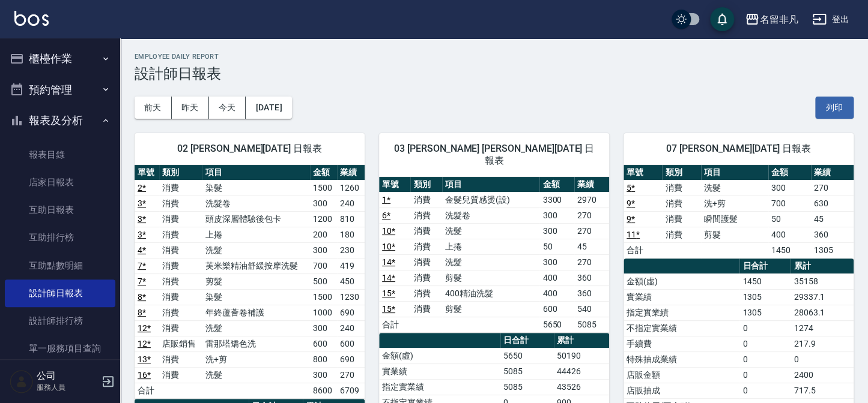 This screenshot has height=403, width=868. Describe the element at coordinates (440, 387) in the screenshot. I see `td: 指定實業績` at that location.